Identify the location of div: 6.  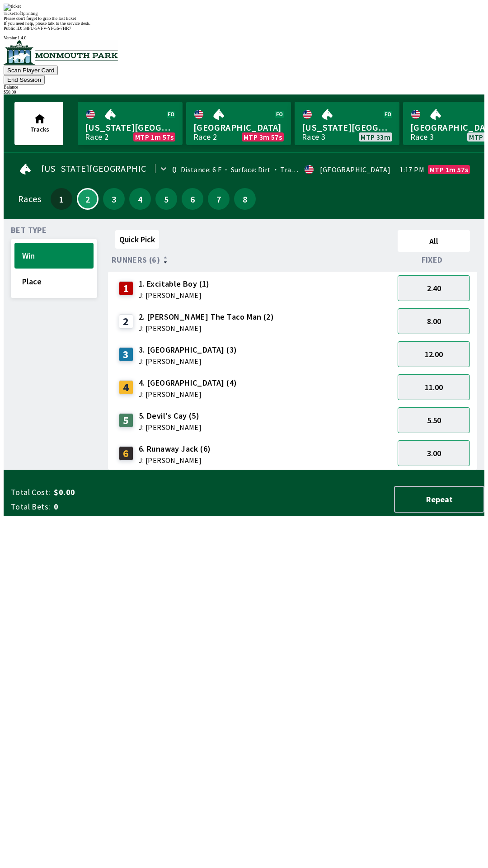
(126, 453).